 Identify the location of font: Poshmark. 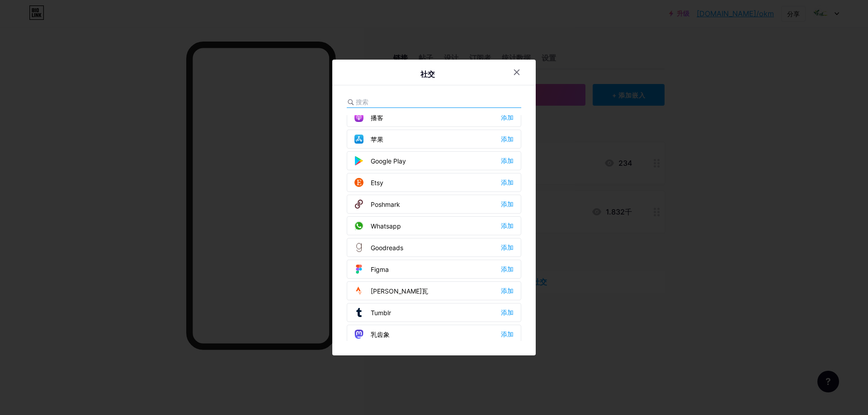
(386, 204).